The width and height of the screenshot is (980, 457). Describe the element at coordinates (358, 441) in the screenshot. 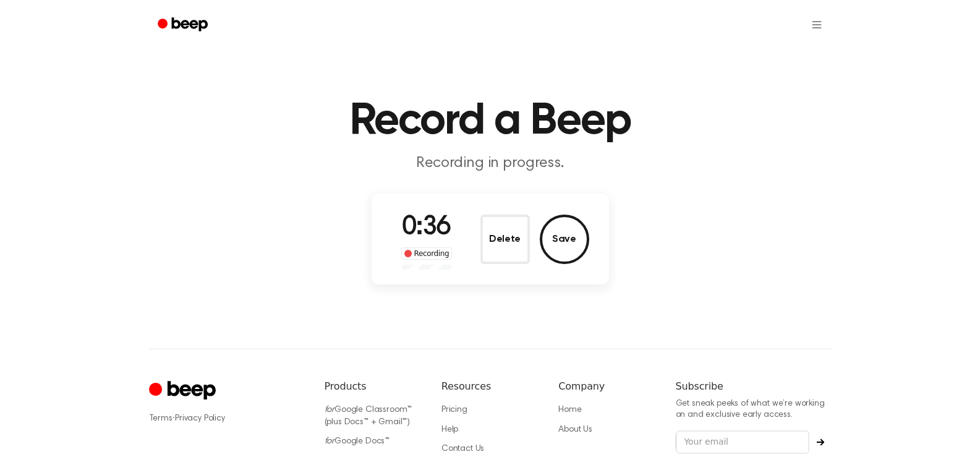

I see `a: forGoogle Docs™` at that location.